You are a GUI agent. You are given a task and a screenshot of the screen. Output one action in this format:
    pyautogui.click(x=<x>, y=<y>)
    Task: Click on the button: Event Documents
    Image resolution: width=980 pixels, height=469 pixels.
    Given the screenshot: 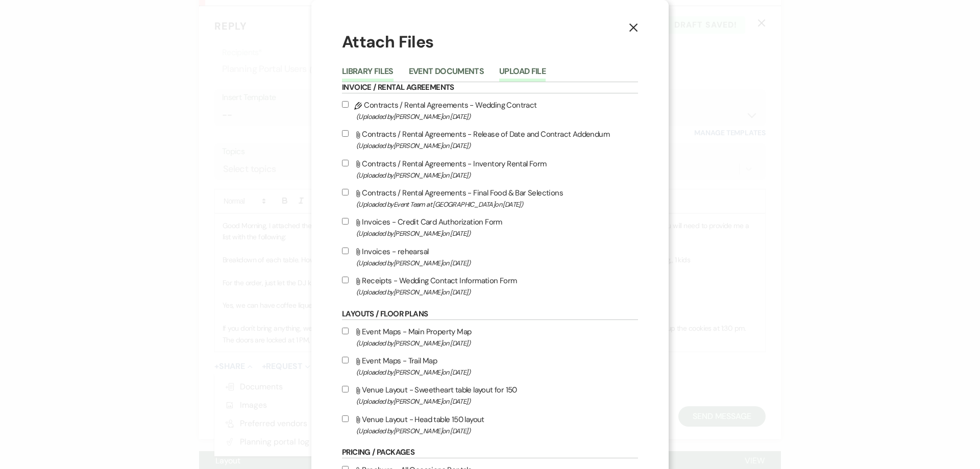 What is the action you would take?
    pyautogui.click(x=446, y=75)
    